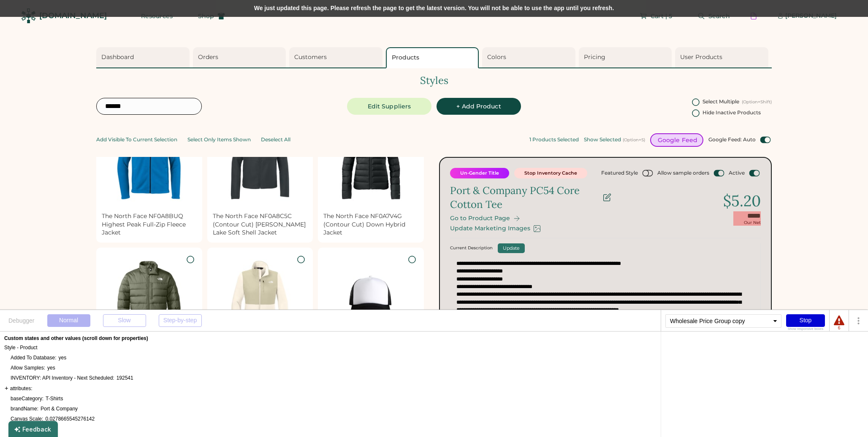  What do you see at coordinates (683, 173) in the screenshot?
I see `div: Allow sample orders` at bounding box center [683, 173].